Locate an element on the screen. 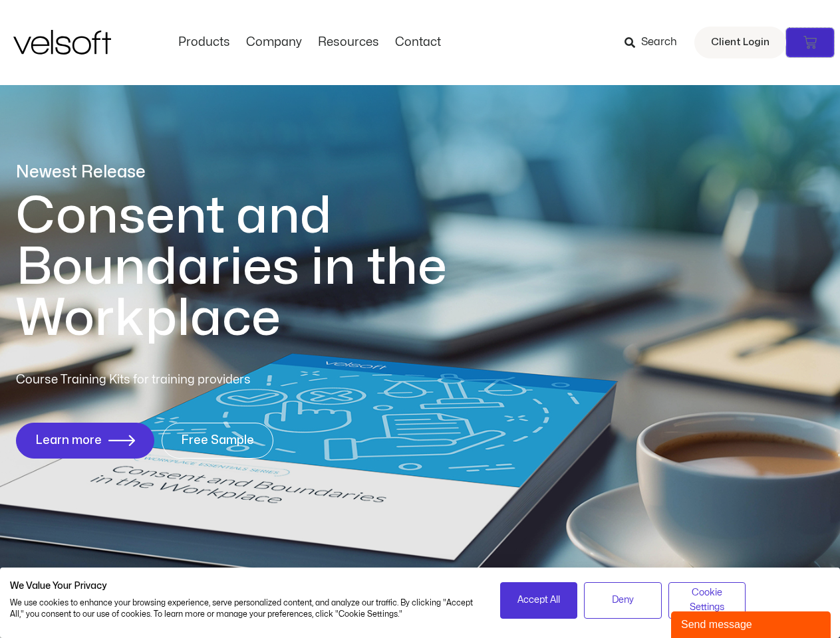  h2: We Value Your Privacy is located at coordinates (245, 586).